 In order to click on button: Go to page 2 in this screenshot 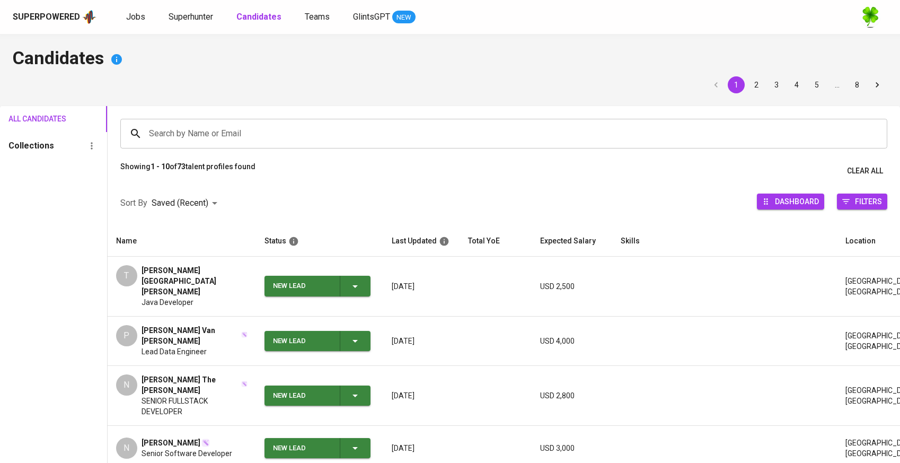, I will do `click(756, 85)`.